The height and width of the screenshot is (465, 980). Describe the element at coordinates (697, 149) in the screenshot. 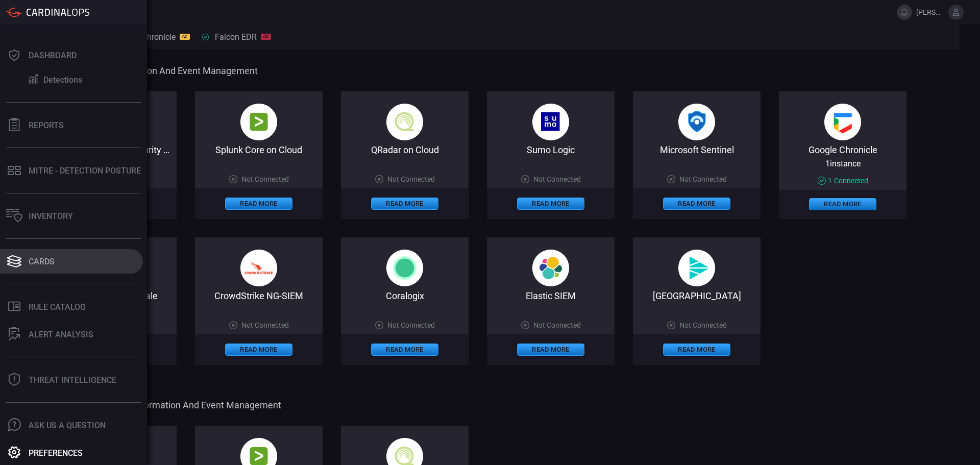

I see `div: Microsoft Sentinel` at that location.